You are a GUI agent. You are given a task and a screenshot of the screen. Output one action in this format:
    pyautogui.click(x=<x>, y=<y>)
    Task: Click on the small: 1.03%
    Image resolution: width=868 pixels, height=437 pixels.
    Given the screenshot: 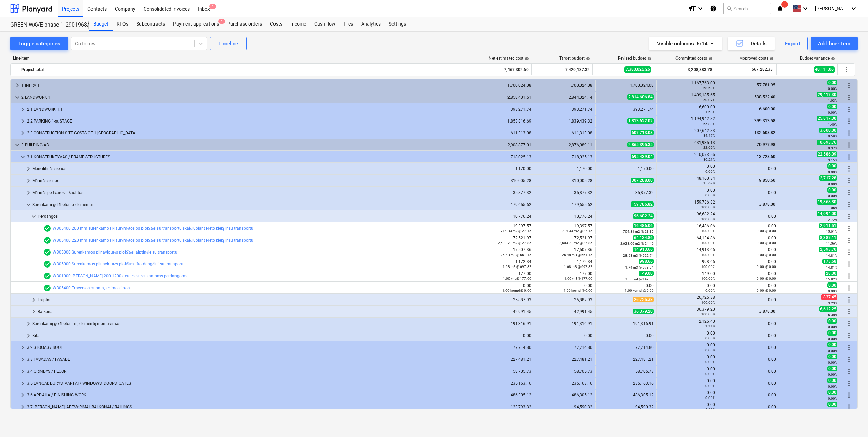 What is the action you would take?
    pyautogui.click(x=833, y=100)
    